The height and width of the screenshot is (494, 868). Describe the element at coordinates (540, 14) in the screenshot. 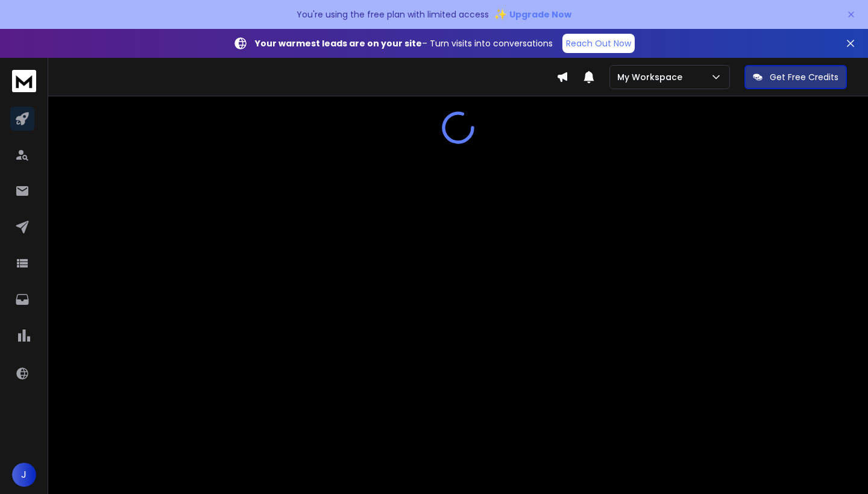

I see `span: Upgrade Now` at that location.